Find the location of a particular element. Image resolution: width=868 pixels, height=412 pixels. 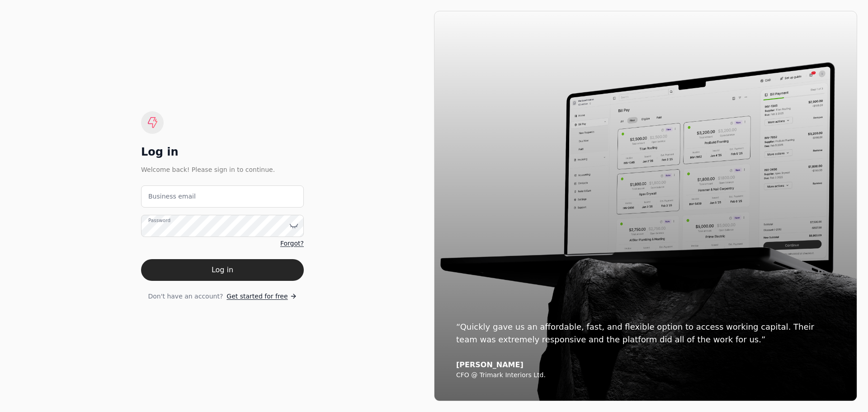

label: Business email is located at coordinates (172, 196).